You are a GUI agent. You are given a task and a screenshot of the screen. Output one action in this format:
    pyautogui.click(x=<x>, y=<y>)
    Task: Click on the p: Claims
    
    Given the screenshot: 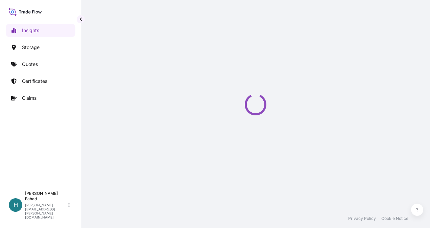 What is the action you would take?
    pyautogui.click(x=29, y=98)
    